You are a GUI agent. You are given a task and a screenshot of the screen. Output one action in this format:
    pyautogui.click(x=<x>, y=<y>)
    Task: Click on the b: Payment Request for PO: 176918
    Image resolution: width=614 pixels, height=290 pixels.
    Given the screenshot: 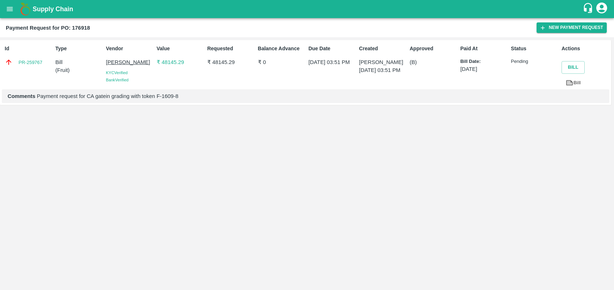 What is the action you would take?
    pyautogui.click(x=48, y=28)
    